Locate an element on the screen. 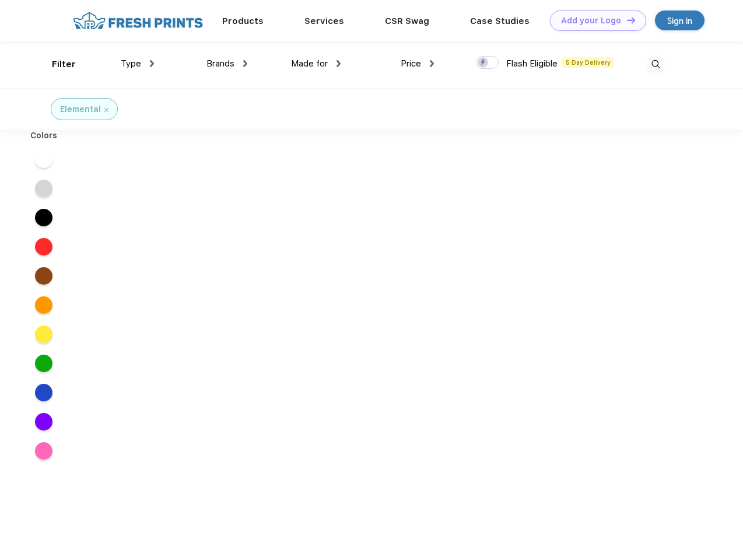 This screenshot has height=560, width=743. a: Sign in is located at coordinates (680, 21).